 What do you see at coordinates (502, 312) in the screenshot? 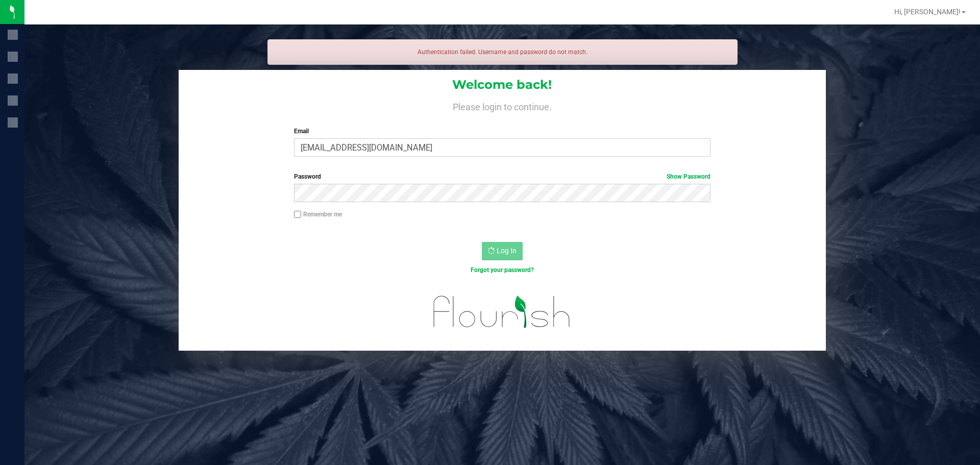
I see `img: flourish_logo.svg` at bounding box center [502, 312].